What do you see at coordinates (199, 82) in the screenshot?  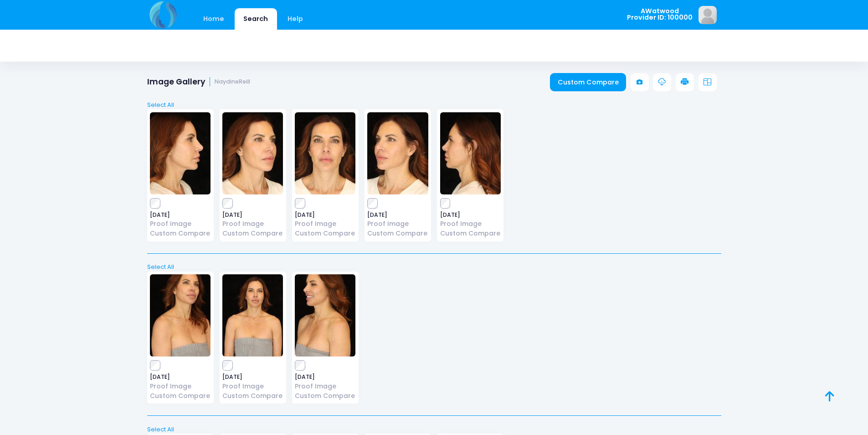 I see `h1: Image Gallery` at bounding box center [199, 82].